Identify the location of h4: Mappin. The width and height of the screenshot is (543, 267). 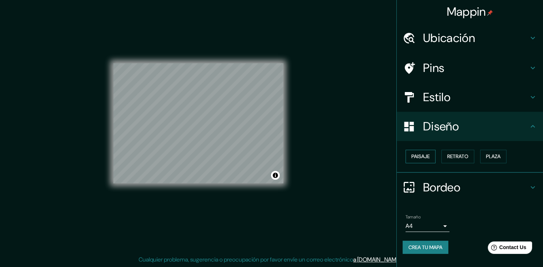
(470, 12).